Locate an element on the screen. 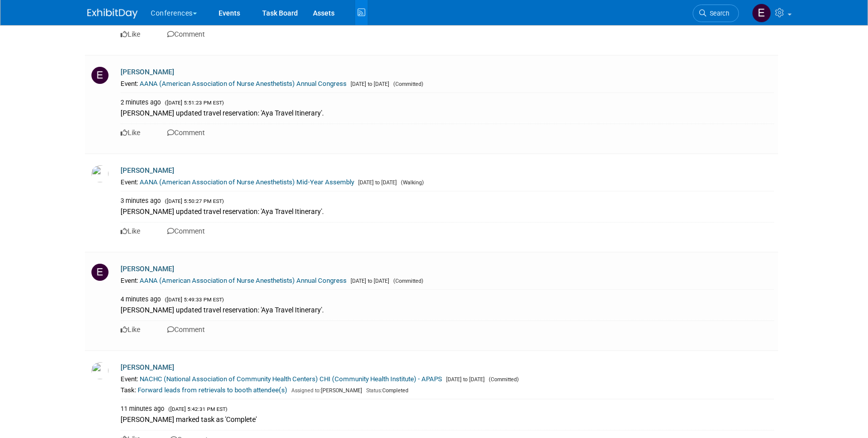 This screenshot has height=438, width=868. span: 11 minutes ago is located at coordinates (142, 409).